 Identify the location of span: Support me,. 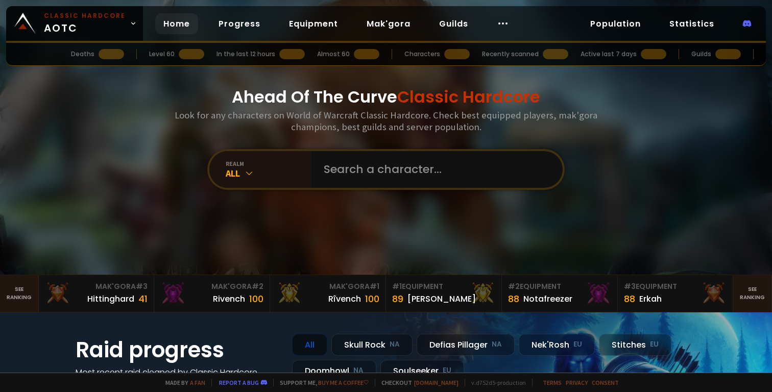
(321, 383).